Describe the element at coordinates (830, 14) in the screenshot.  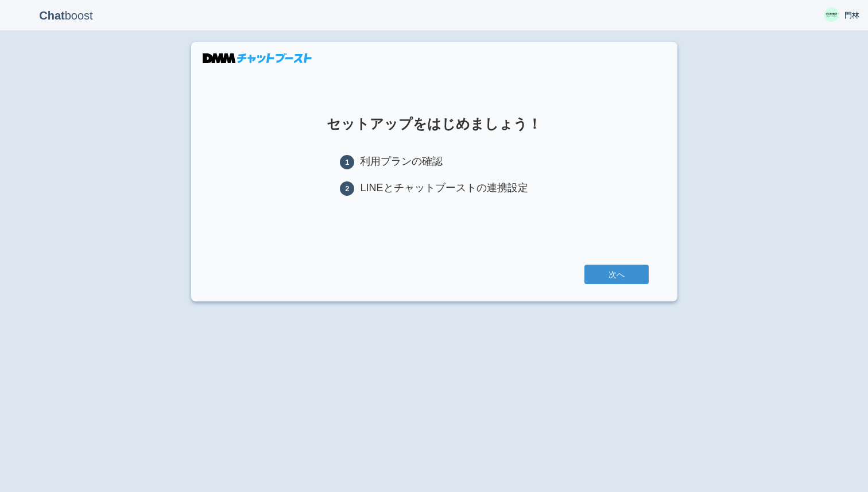
I see `img: User Image` at that location.